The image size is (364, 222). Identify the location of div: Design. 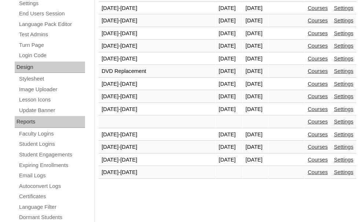
(50, 68).